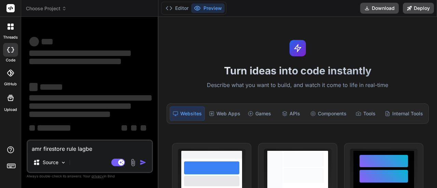  Describe the element at coordinates (418, 8) in the screenshot. I see `button: Deploy` at that location.